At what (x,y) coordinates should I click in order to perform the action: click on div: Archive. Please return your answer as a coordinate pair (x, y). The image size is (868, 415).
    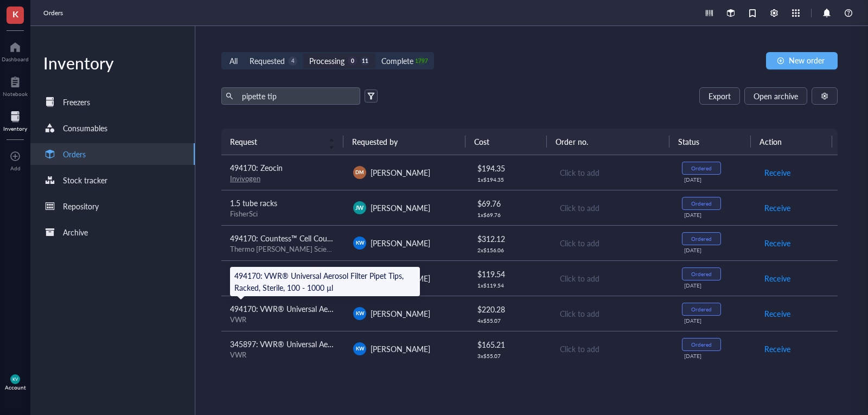
    Looking at the image, I should click on (76, 232).